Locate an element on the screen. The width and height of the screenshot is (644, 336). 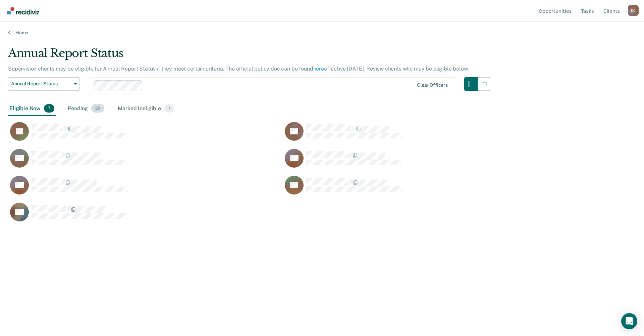
span: Annual Report Status is located at coordinates (41, 83).